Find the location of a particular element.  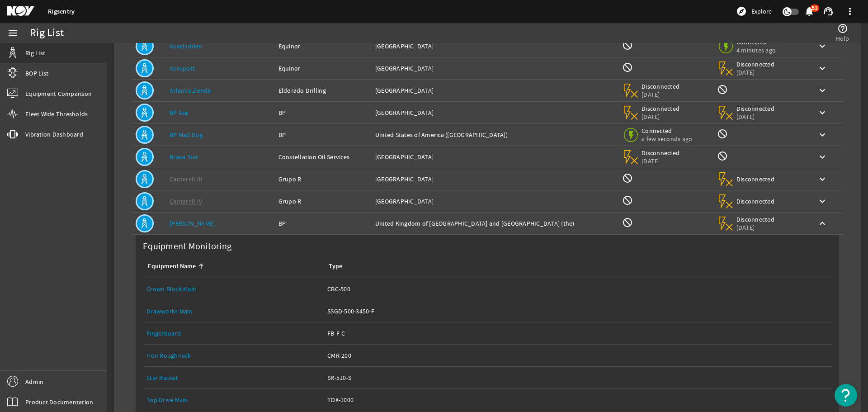

span: Help is located at coordinates (842, 38).